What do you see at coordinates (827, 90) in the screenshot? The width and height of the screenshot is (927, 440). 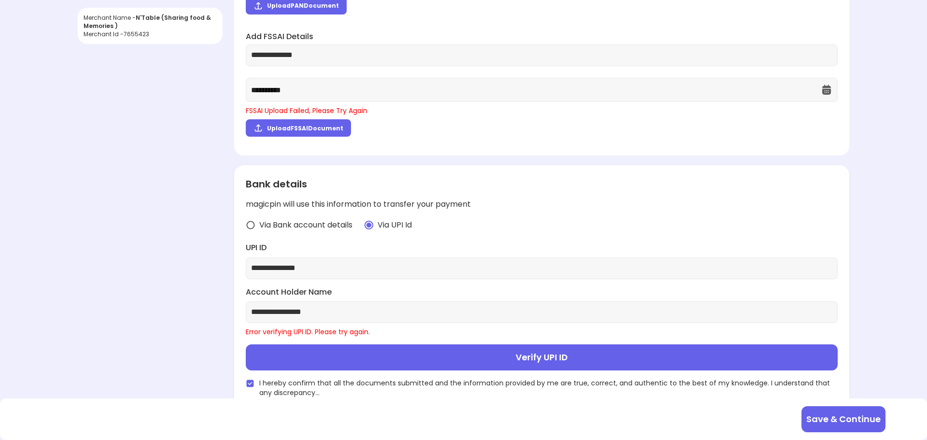 I see `img: OcXK764TI_dg1n3pJKAFuNcYfYqBKGvmbXteblFrPew4KBASBbPUoKPFDRZzLe5z5khKOkBCrBseVNl8W_Mqhk0wgJF92Dyy9...` at bounding box center [827, 90].